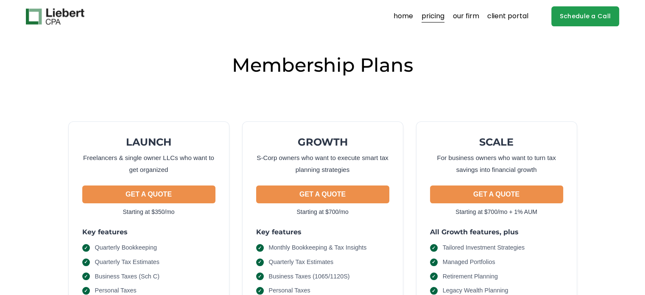 The height and width of the screenshot is (295, 645). Describe the element at coordinates (496, 231) in the screenshot. I see `h3: All Growth features, plus` at that location.